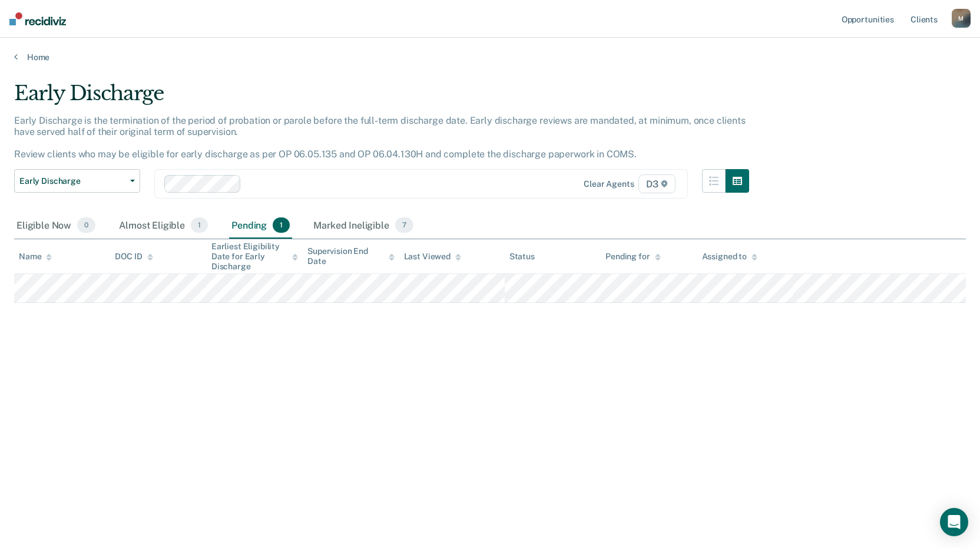 This screenshot has height=548, width=980. What do you see at coordinates (656, 184) in the screenshot?
I see `span: D3` at bounding box center [656, 184].